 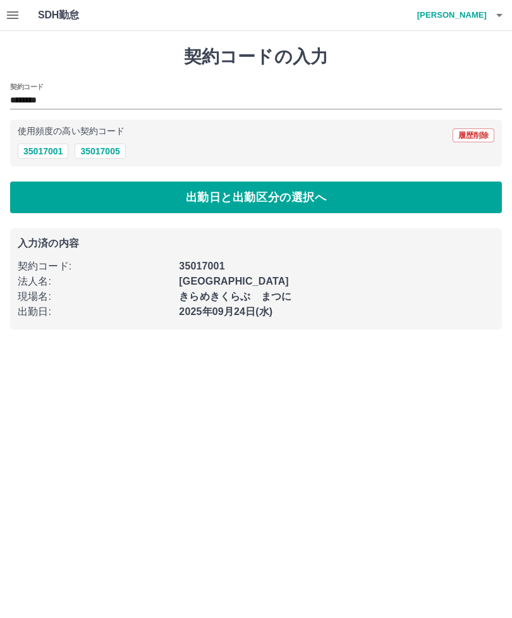 What do you see at coordinates (256, 243) in the screenshot?
I see `p: 入力済の内容` at bounding box center [256, 243].